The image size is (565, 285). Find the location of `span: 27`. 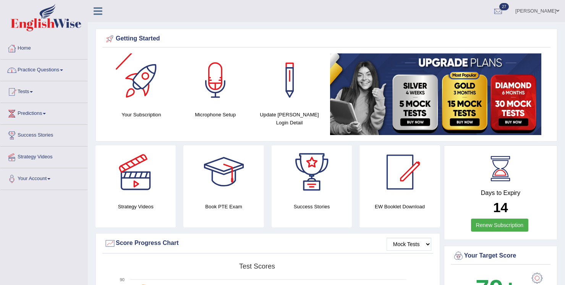

span: 27 is located at coordinates (504, 6).